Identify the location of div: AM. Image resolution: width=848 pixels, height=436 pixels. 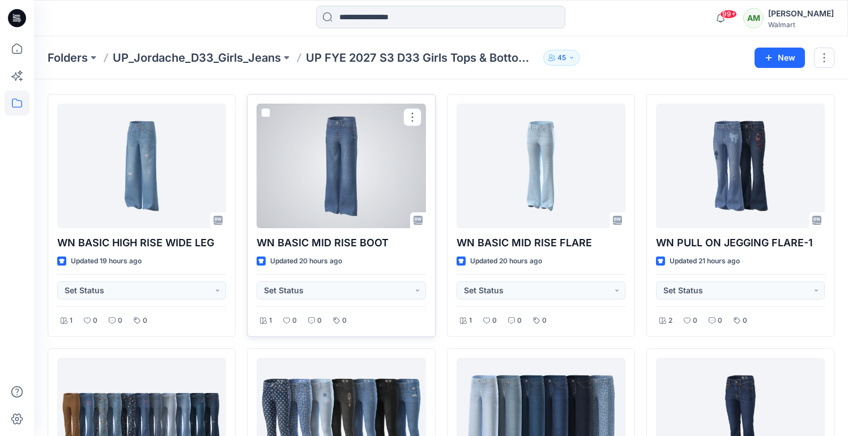
(753, 18).